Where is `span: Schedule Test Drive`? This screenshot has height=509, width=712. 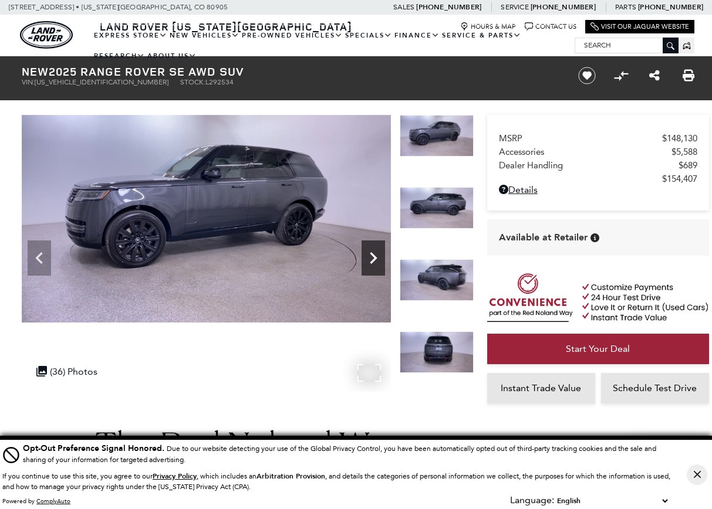
span: Schedule Test Drive is located at coordinates (654, 388).